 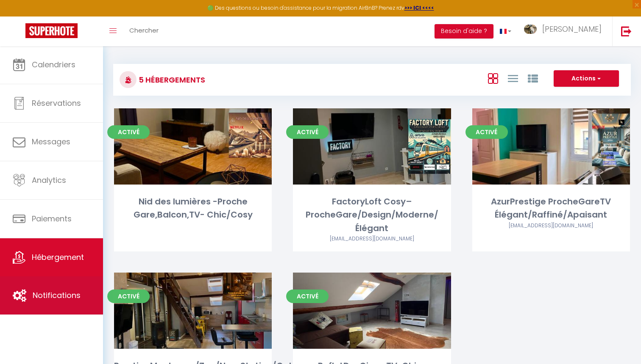 I want to click on span: Notifications, so click(x=56, y=295).